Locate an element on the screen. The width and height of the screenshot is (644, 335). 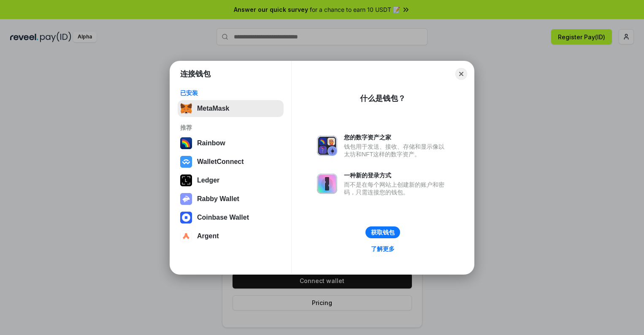
button: Close is located at coordinates (461, 74).